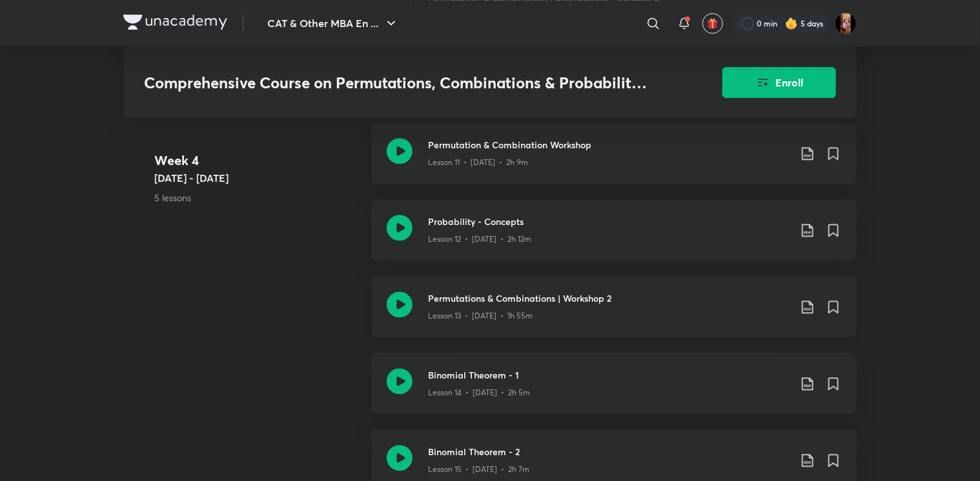  I want to click on h3: Binomial Theorem - 2, so click(608, 451).